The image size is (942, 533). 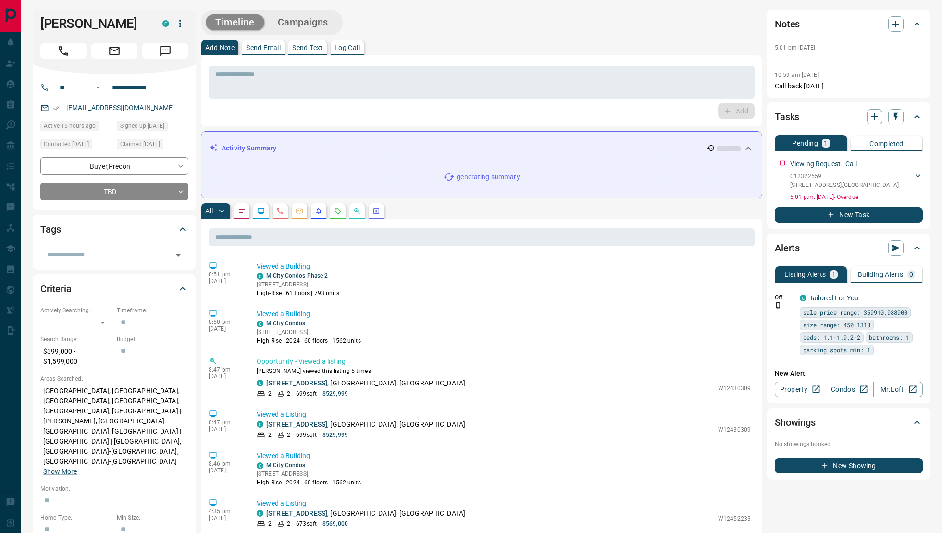 What do you see at coordinates (225, 274) in the screenshot?
I see `p: 8:51 pm` at bounding box center [225, 274].